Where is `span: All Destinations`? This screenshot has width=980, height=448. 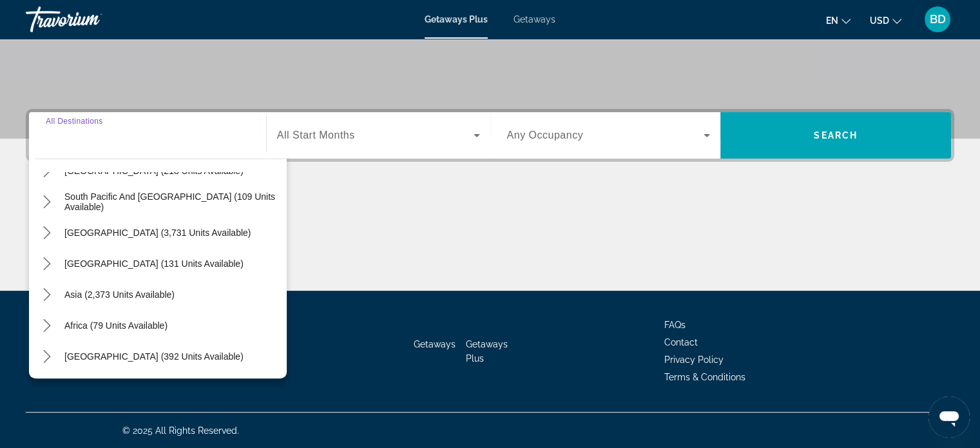 span: All Destinations is located at coordinates (74, 121).